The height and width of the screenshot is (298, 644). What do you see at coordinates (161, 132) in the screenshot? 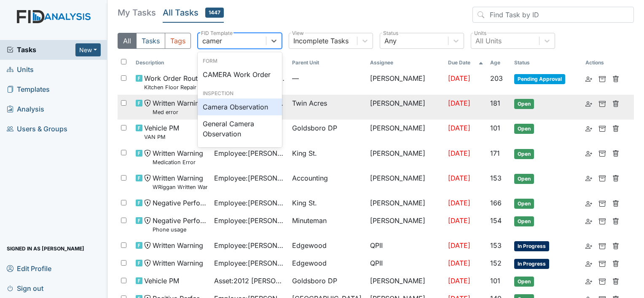
I see `span: Vehicle PM VAN PM` at bounding box center [161, 132].